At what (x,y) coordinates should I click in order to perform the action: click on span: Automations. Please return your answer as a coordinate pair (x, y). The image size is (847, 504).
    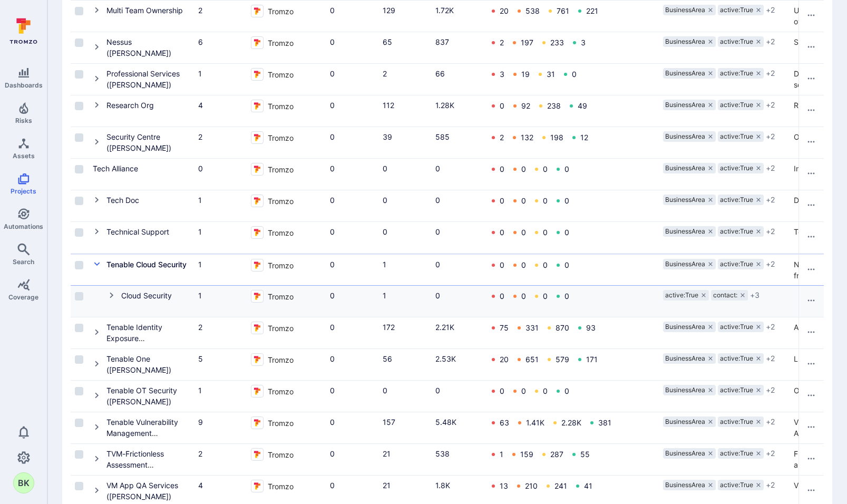
    Looking at the image, I should click on (23, 226).